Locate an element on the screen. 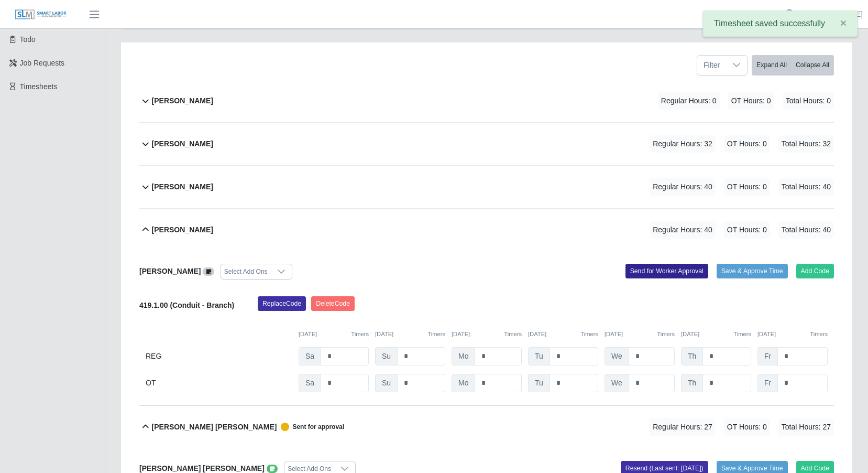 The image size is (868, 473). span: Timesheets is located at coordinates (39, 86).